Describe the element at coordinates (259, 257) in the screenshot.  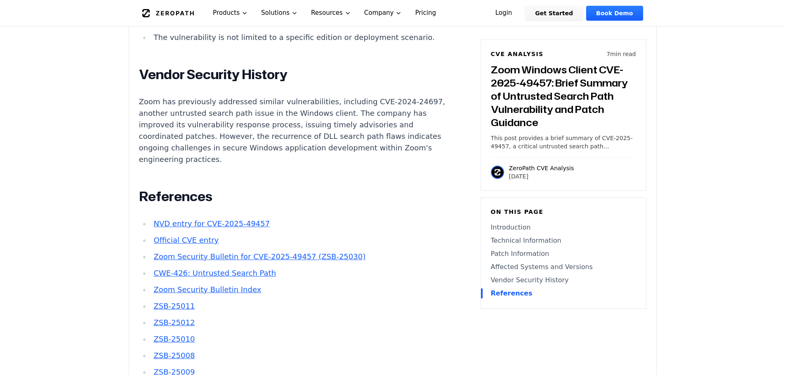
I see `a: Zoom Security Bulletin for CVE-2025-49457 (ZSB-25030)` at that location.